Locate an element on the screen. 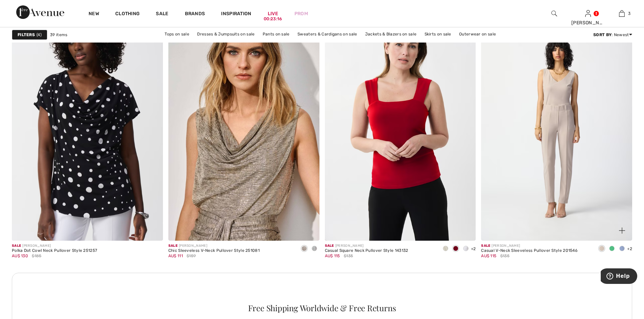  div: Casual V-Neck Sleeveless Pullover Style 201546 is located at coordinates (529, 251).